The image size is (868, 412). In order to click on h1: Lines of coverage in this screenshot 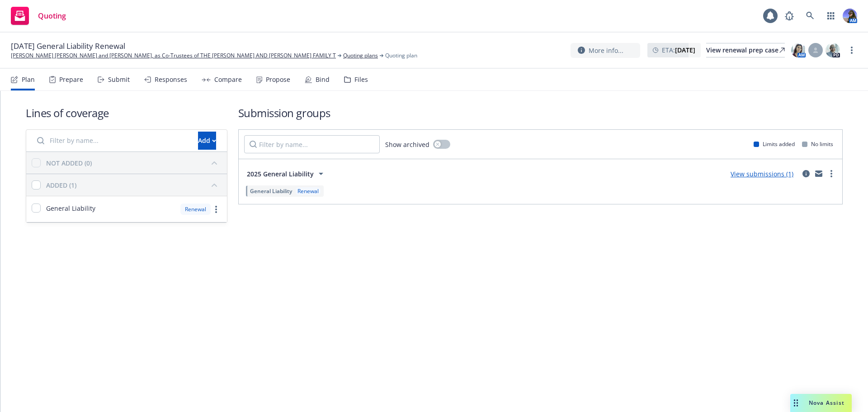, I will do `click(126, 113)`.